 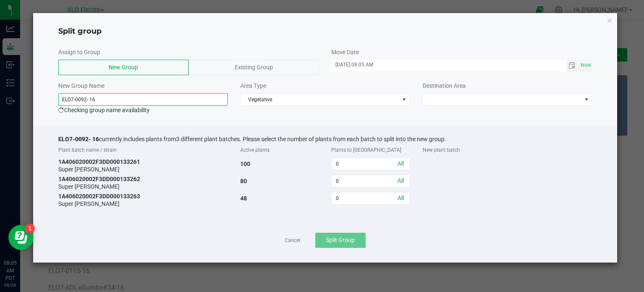 I want to click on span: Split Group, so click(x=340, y=240).